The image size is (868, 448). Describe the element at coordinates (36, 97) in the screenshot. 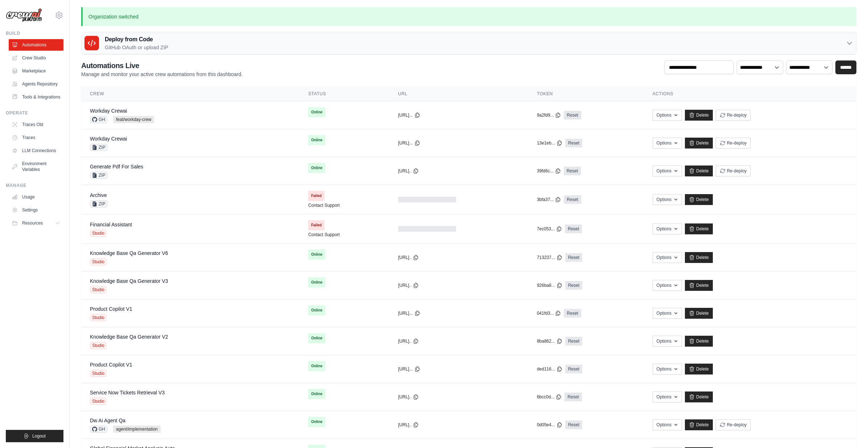

I see `a: Tools & Integrations` at that location.